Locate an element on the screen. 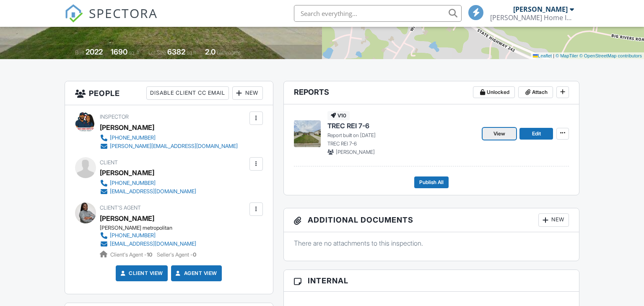 The width and height of the screenshot is (644, 306). h3: People is located at coordinates (169, 93).